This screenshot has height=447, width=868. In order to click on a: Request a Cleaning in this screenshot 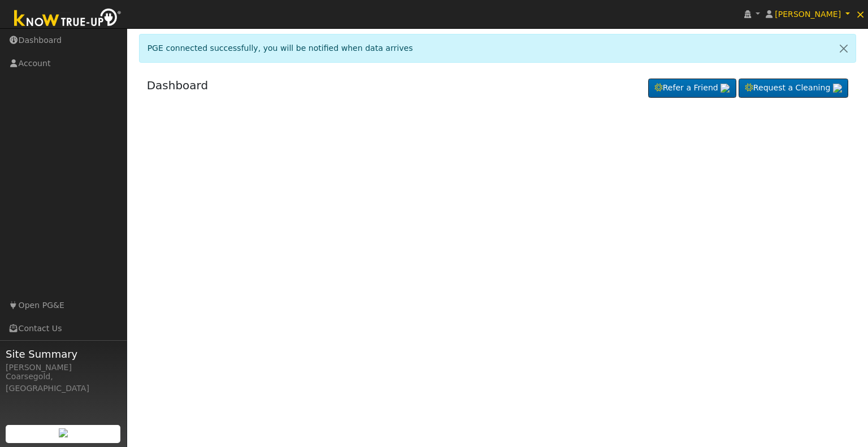, I will do `click(793, 88)`.